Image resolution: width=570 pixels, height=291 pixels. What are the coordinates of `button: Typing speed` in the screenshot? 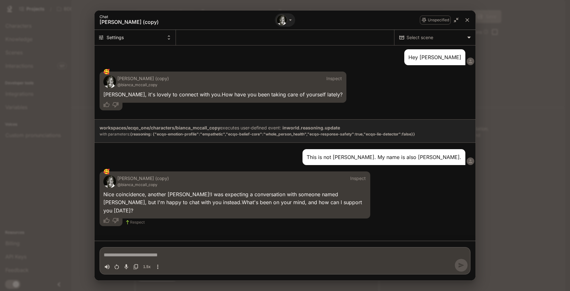 It's located at (147, 267).